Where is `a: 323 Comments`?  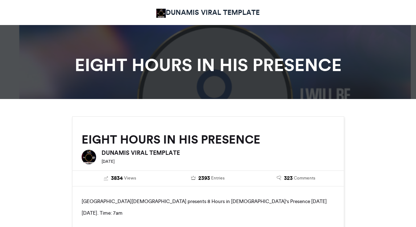
a: 323 Comments is located at coordinates (296, 179).